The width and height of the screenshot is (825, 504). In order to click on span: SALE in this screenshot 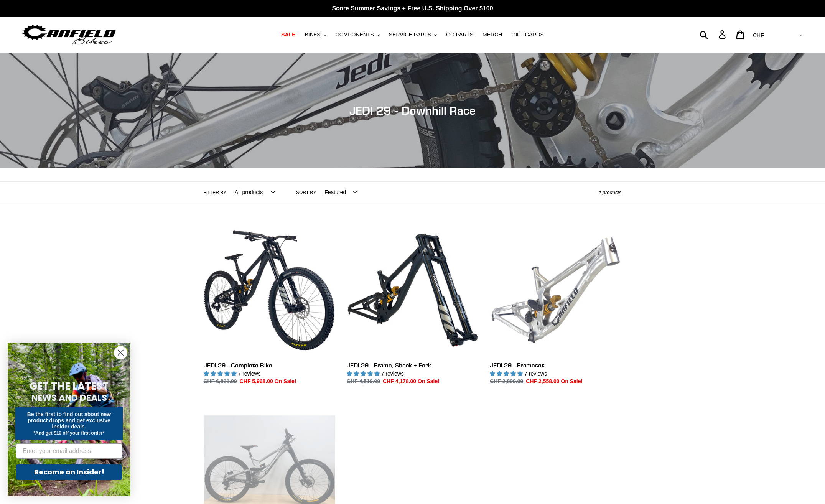, I will do `click(288, 35)`.